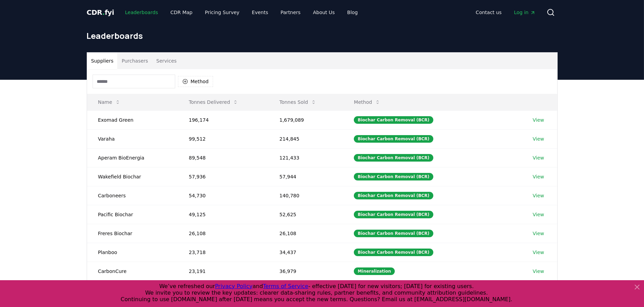 This screenshot has width=644, height=307. I want to click on td: Wakefield Biochar, so click(132, 176).